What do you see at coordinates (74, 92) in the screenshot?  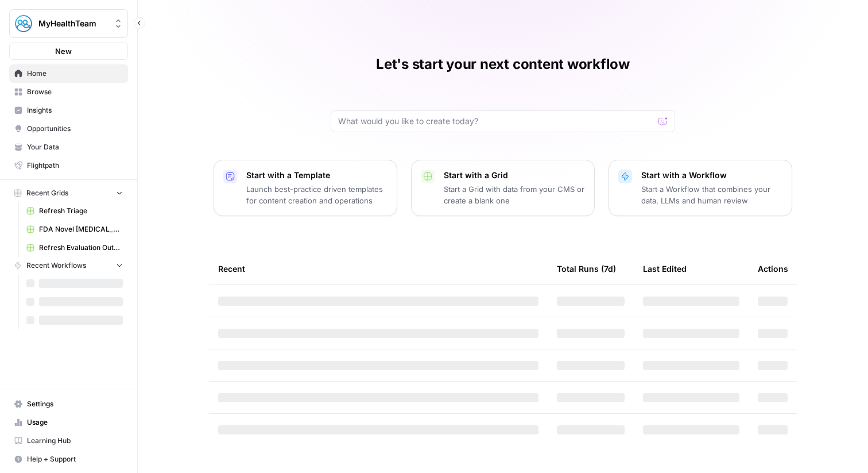 I see `span: Browse` at bounding box center [74, 92].